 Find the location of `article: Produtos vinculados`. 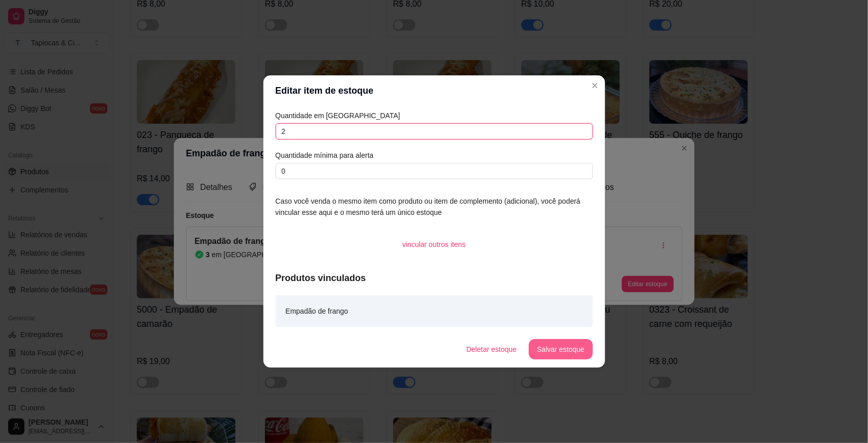

article: Produtos vinculados is located at coordinates (434, 277).